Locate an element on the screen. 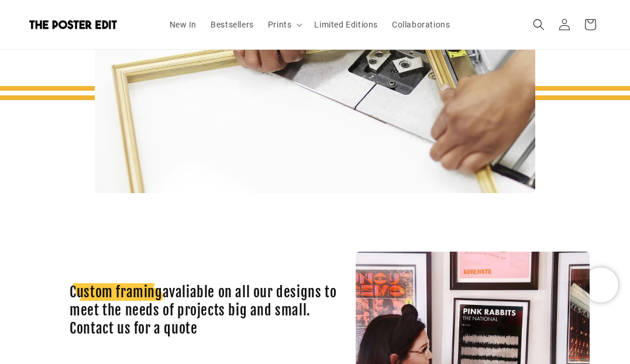 This screenshot has height=364, width=630. span: New In is located at coordinates (183, 24).